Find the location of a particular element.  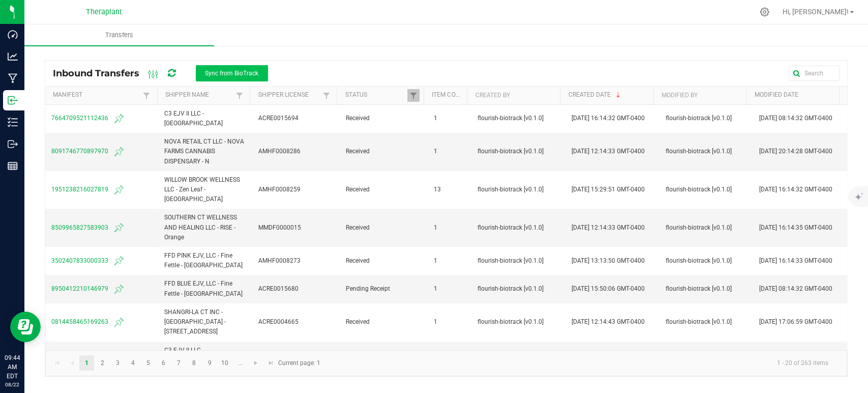

span: NOVA RETAIL CT LLC - NOVA FARMS CANNABIS DISPENSARY - N is located at coordinates (204, 151).